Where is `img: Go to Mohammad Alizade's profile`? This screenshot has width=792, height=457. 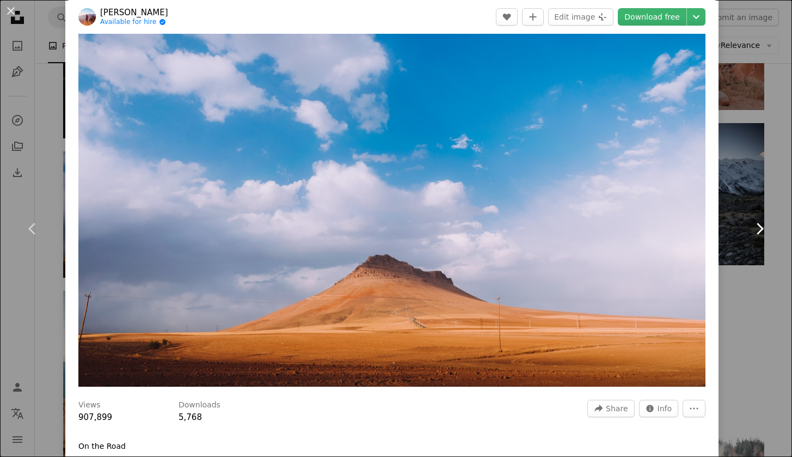 img: Go to Mohammad Alizade's profile is located at coordinates (87, 17).